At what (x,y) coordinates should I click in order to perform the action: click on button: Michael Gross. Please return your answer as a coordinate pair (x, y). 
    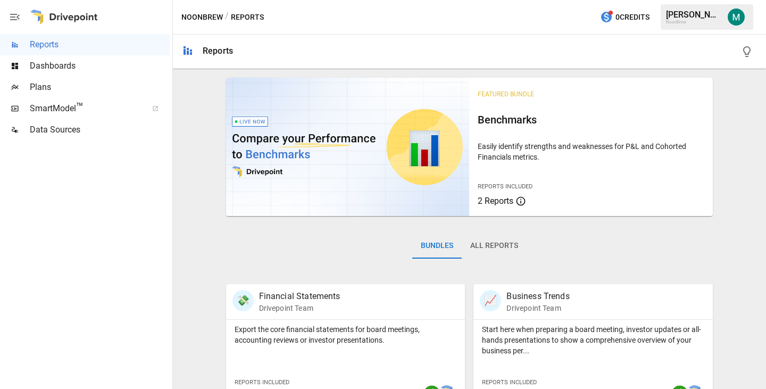
    Looking at the image, I should click on (737, 17).